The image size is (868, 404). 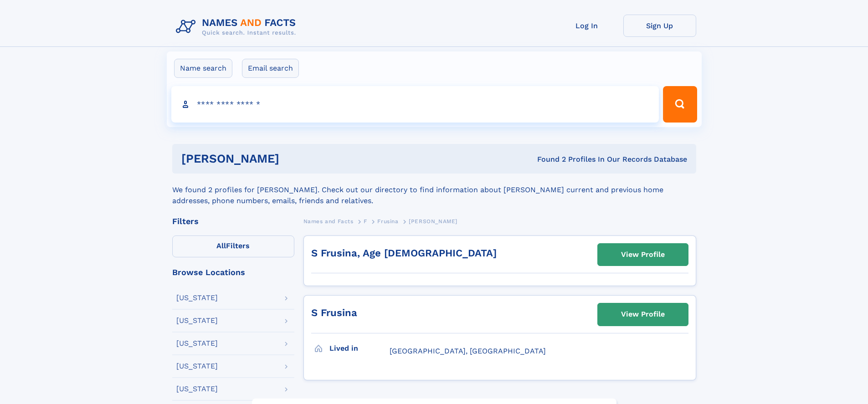 I want to click on a: Names and Facts, so click(x=328, y=221).